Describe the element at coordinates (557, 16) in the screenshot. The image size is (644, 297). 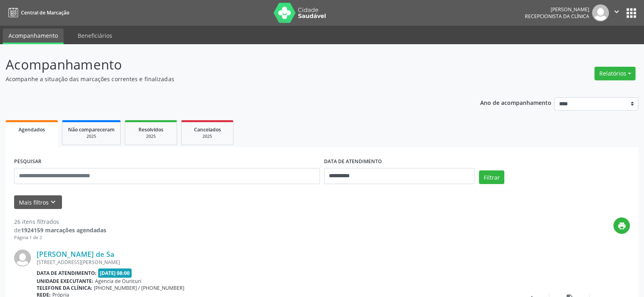
I see `span: Recepcionista da clínica` at that location.